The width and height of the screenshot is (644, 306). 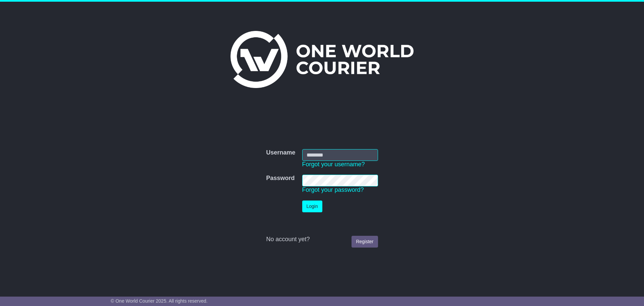 I want to click on button: Login, so click(x=312, y=206).